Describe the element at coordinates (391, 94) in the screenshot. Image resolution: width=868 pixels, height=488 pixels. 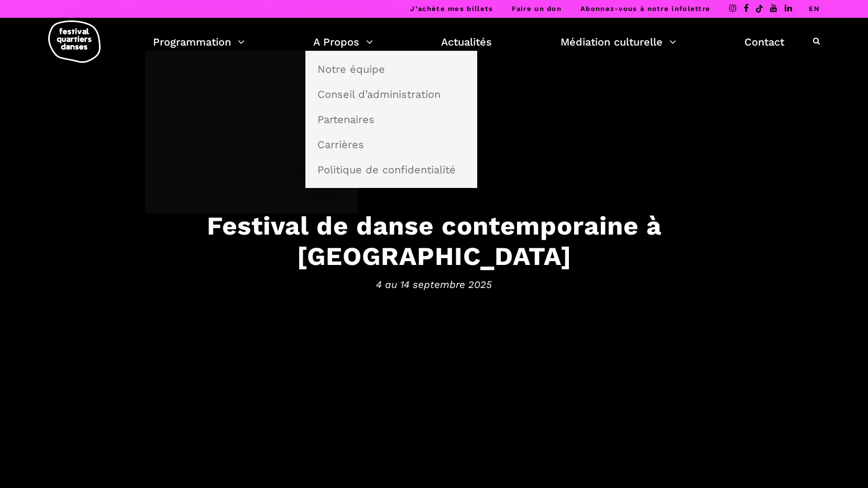
I see `a: Conseil d’administration` at that location.